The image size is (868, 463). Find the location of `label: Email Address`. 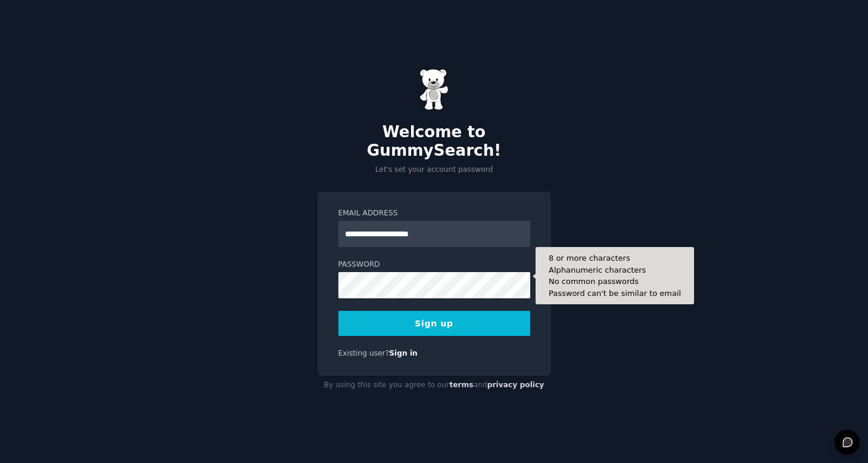

label: Email Address is located at coordinates (434, 213).